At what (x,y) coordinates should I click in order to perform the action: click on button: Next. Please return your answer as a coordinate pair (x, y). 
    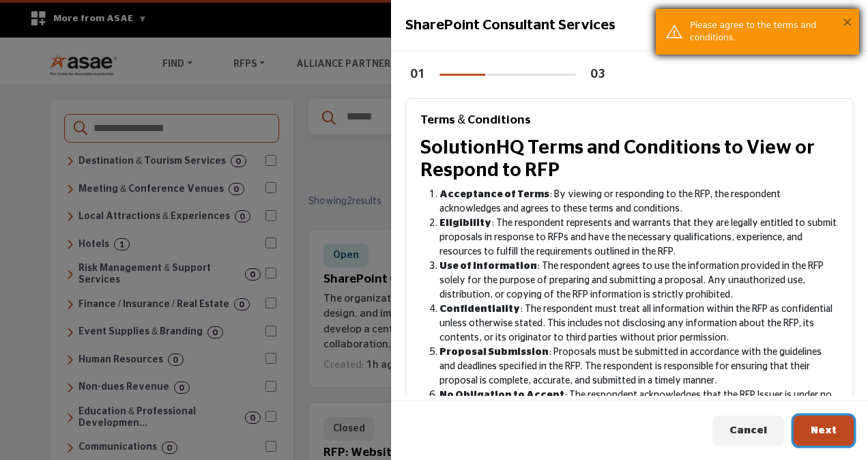
    Looking at the image, I should click on (824, 430).